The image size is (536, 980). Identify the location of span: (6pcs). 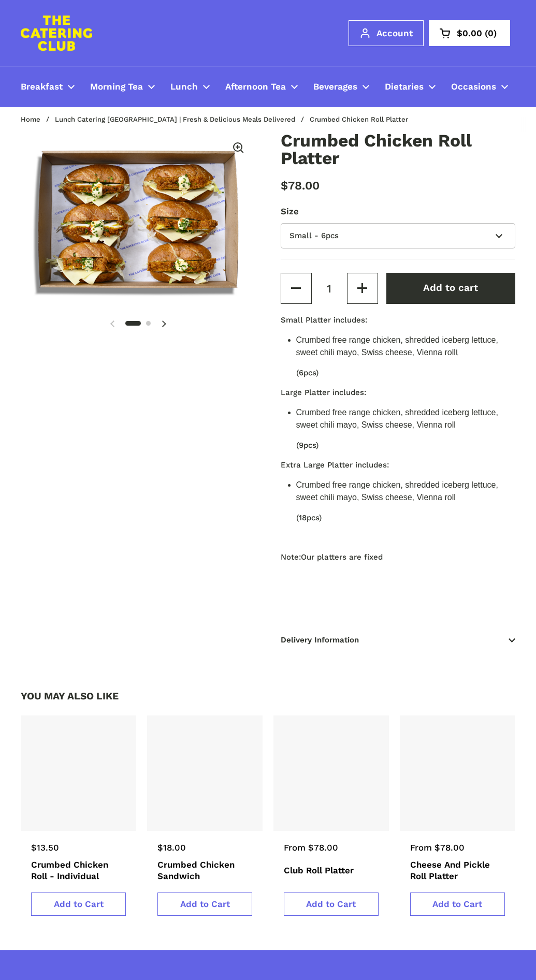
(307, 373).